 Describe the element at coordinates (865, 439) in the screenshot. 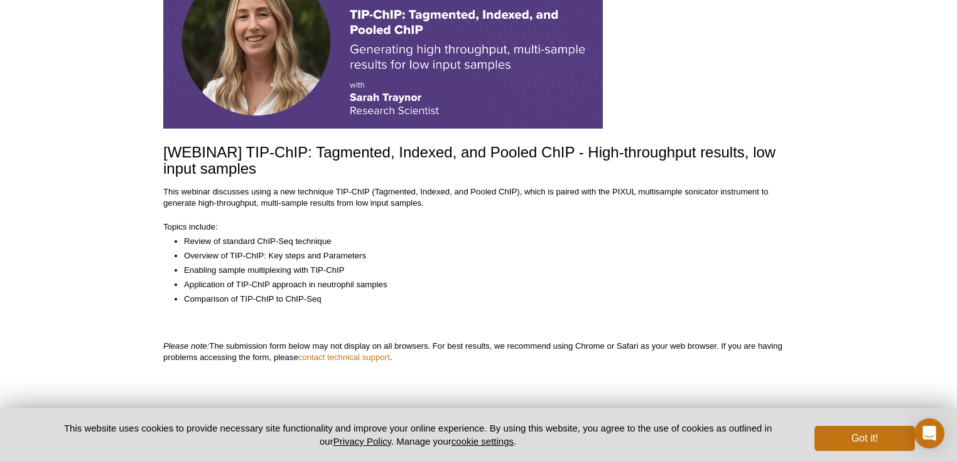

I see `button: Got it!` at that location.